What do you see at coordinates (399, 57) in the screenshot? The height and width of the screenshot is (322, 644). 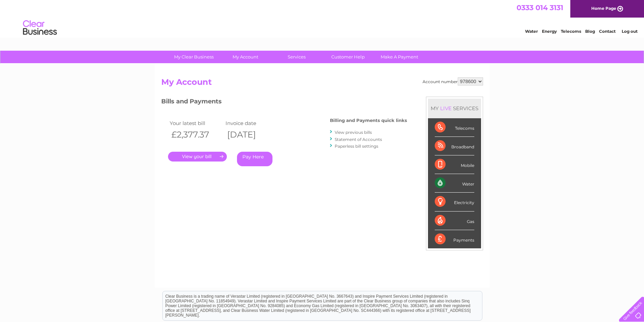 I see `a: Make A Payment` at bounding box center [399, 57].